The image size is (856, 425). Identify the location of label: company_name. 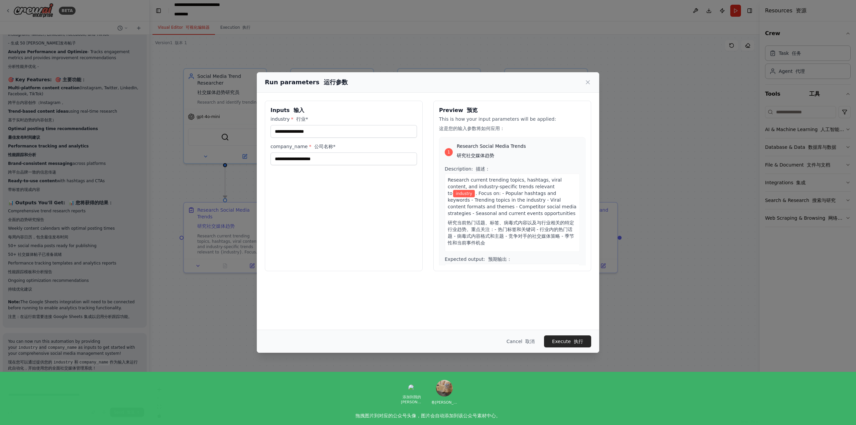
(344, 146).